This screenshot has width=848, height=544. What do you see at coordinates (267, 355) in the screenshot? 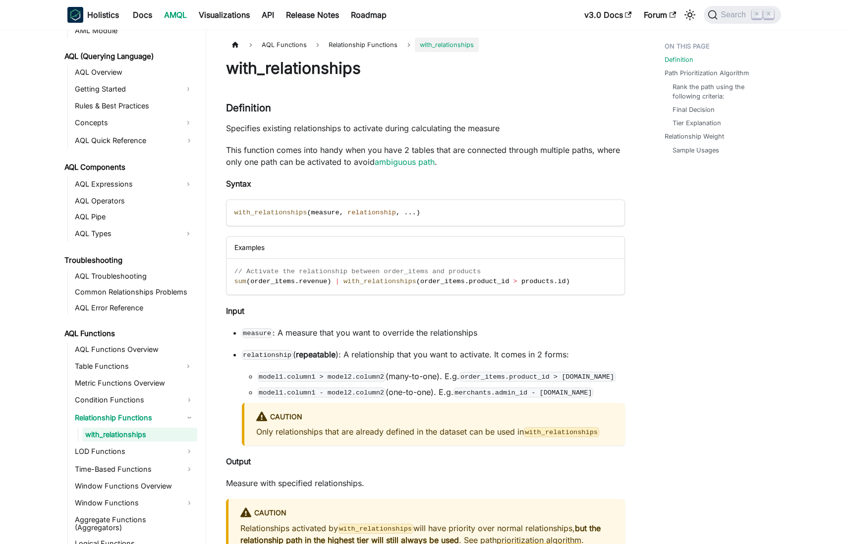
I see `code: relationship` at bounding box center [267, 355].